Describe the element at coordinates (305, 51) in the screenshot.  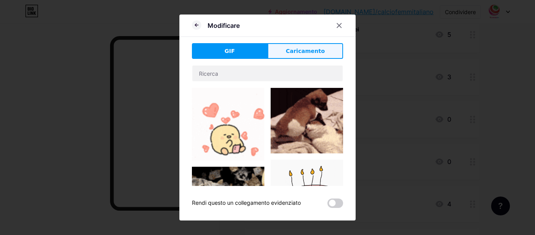
I see `button: Caricamento` at that location.